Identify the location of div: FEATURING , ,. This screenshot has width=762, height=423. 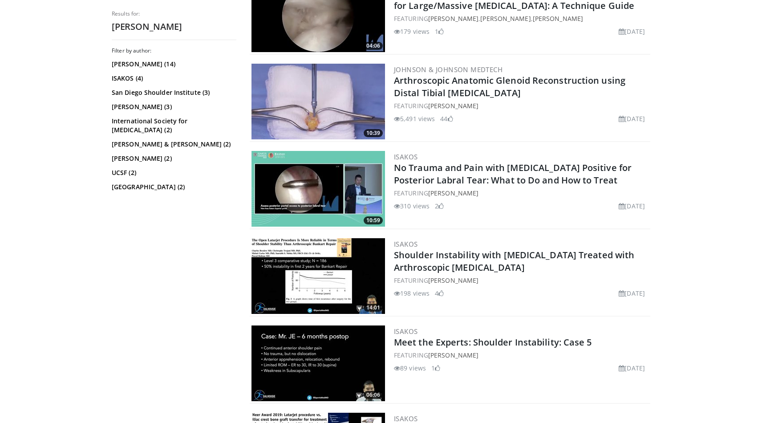
(521, 18).